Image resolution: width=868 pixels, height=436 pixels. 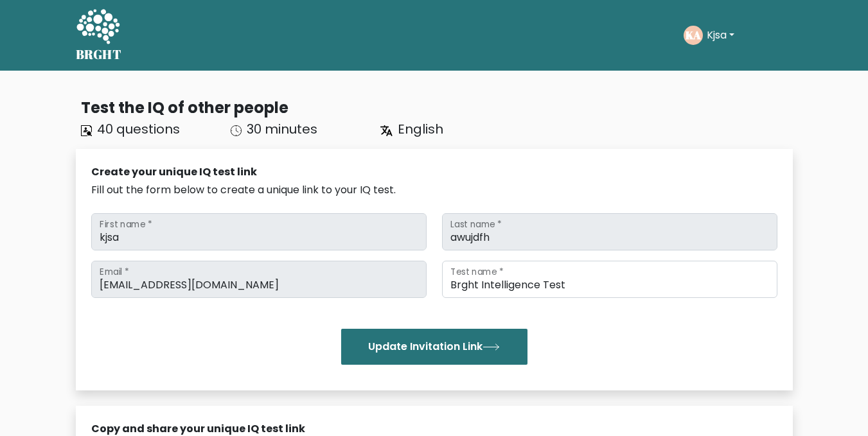 What do you see at coordinates (282, 129) in the screenshot?
I see `span: 30 minutes` at bounding box center [282, 129].